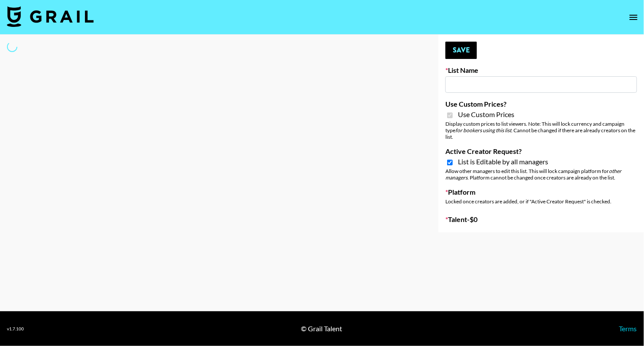 The width and height of the screenshot is (644, 346). What do you see at coordinates (541, 192) in the screenshot?
I see `label: Platform` at bounding box center [541, 192].